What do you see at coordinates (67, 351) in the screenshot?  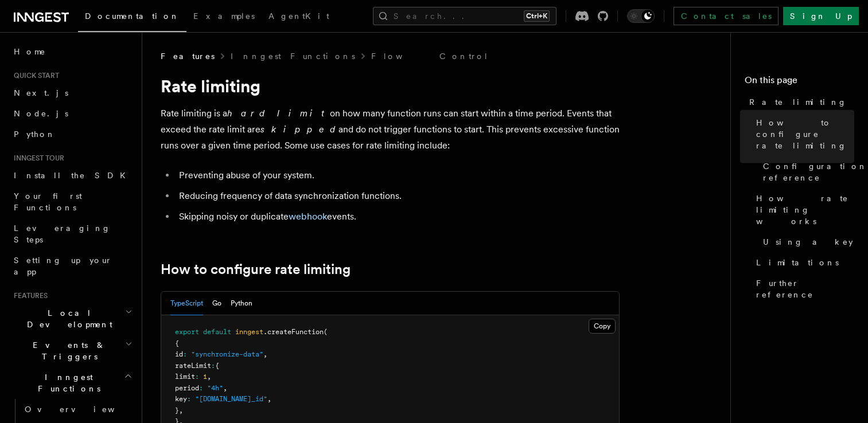 I see `span: Events & Triggers` at bounding box center [67, 351].